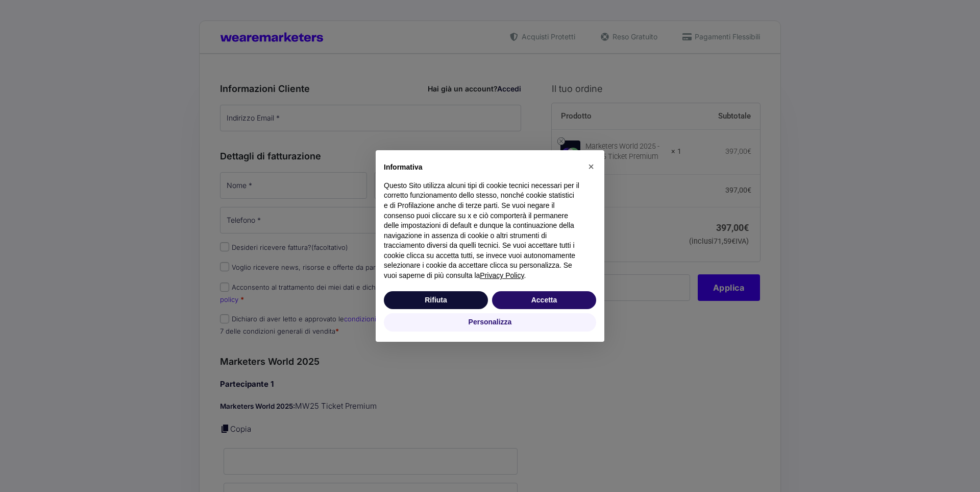 This screenshot has height=492, width=980. What do you see at coordinates (544, 300) in the screenshot?
I see `button: Accetta` at bounding box center [544, 300].